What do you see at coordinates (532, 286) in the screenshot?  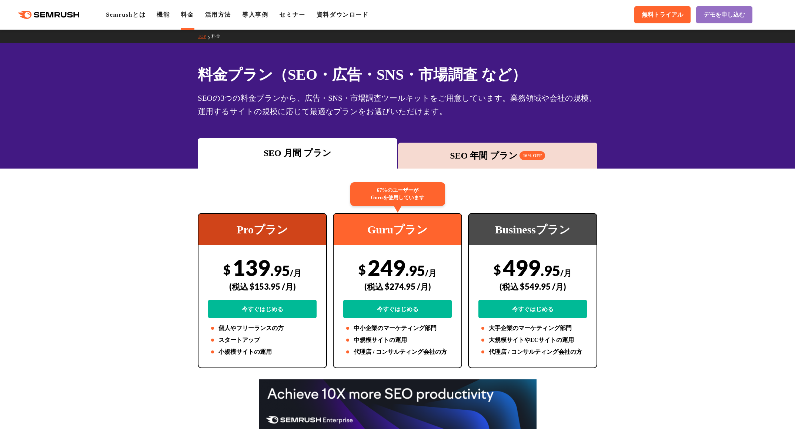 I see `div: (税込 $549.95 /月)` at bounding box center [532, 286].